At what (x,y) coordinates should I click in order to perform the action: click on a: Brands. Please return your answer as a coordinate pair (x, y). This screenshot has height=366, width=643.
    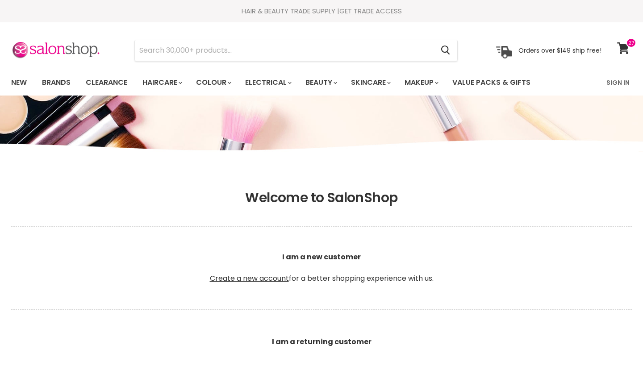
    Looking at the image, I should click on (56, 83).